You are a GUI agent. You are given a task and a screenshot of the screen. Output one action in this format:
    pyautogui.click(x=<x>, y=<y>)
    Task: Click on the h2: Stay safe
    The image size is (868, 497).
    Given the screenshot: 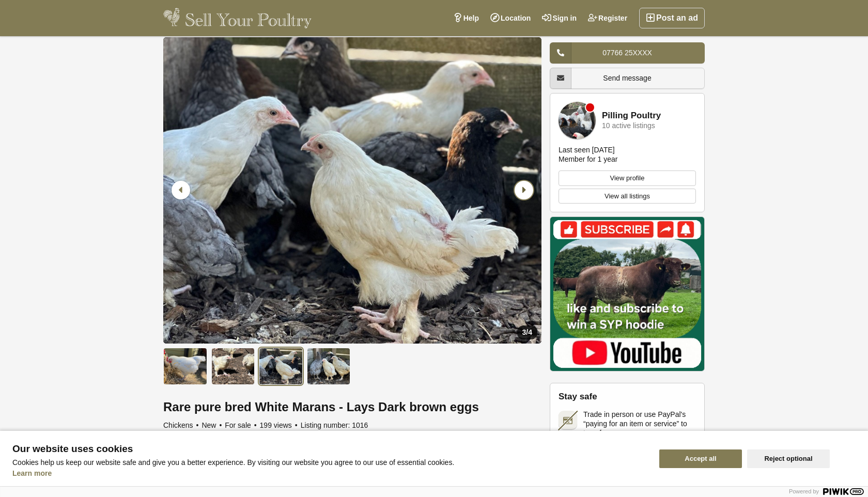 What is the action you would take?
    pyautogui.click(x=627, y=396)
    